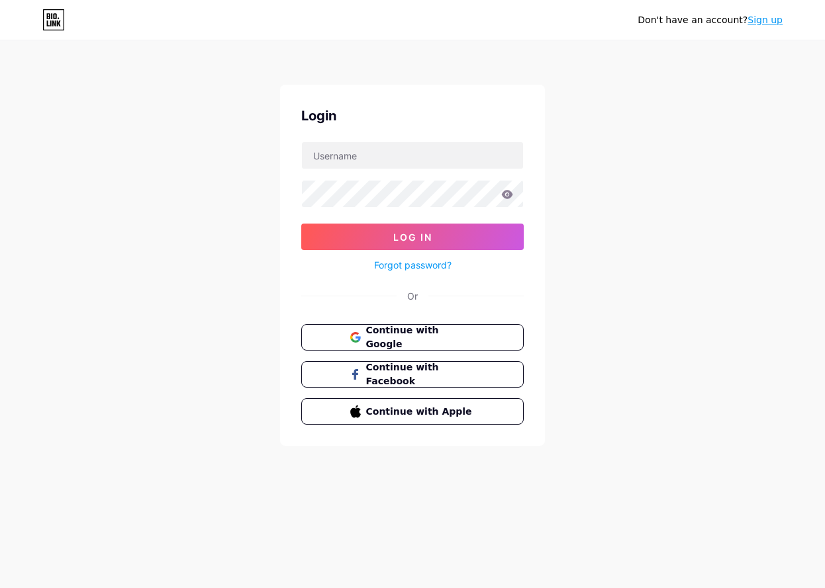 This screenshot has width=825, height=588. What do you see at coordinates (412, 338) in the screenshot?
I see `button: Continue with Google` at bounding box center [412, 338].